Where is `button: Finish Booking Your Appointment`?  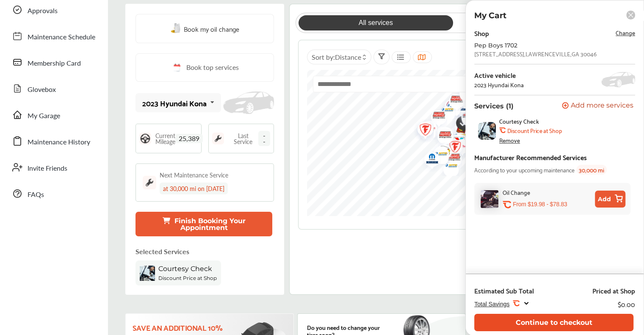
button: Finish Booking Your Appointment is located at coordinates (204, 224).